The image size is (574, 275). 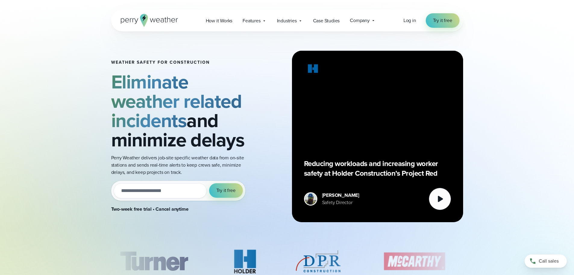 I want to click on a: How it Works, so click(x=219, y=20).